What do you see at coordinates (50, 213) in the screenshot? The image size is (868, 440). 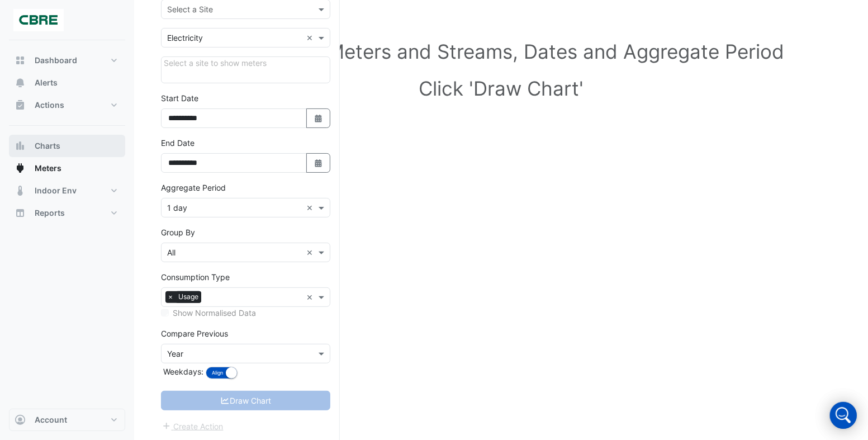 I see `span: Reports` at bounding box center [50, 213].